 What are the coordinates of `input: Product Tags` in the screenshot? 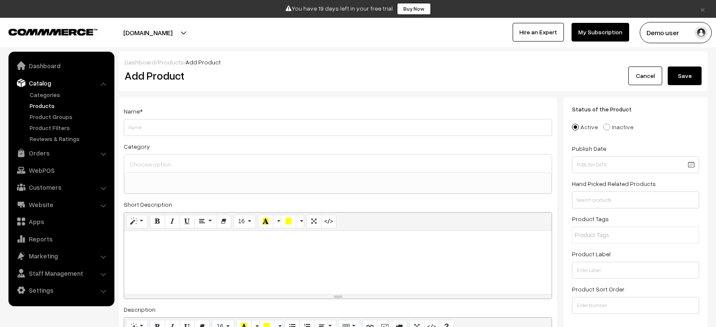 It's located at (612, 235).